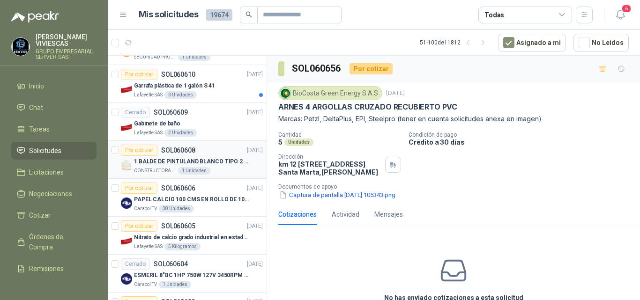  Describe the element at coordinates (37, 86) in the screenshot. I see `span: Inicio` at that location.